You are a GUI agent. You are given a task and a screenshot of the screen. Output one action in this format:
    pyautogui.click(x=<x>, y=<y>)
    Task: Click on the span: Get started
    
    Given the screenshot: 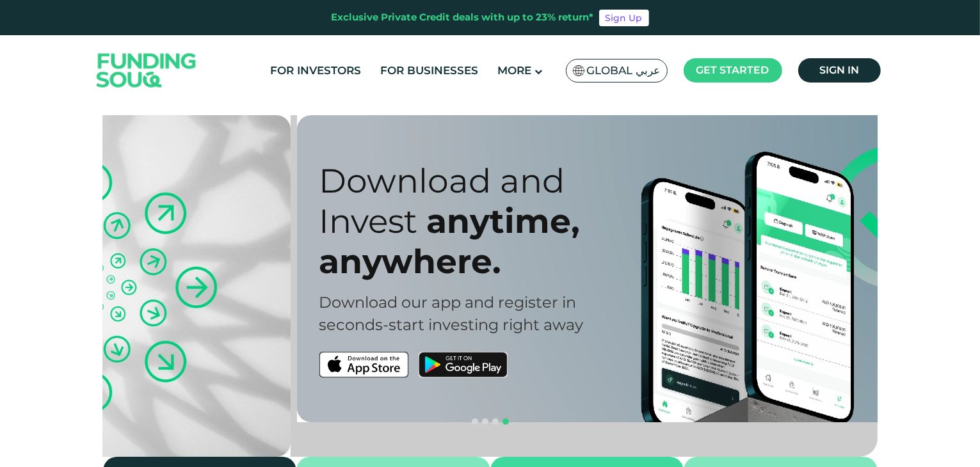 What is the action you would take?
    pyautogui.click(x=733, y=70)
    